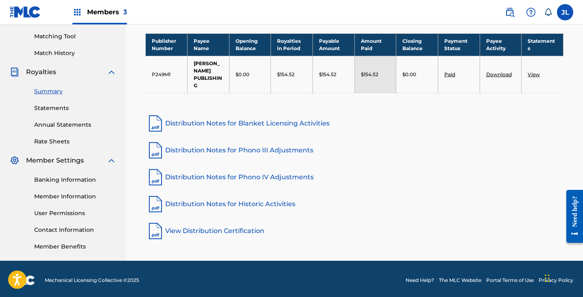 This screenshot has width=583, height=297. Describe the element at coordinates (75, 180) in the screenshot. I see `a: Banking Information` at that location.